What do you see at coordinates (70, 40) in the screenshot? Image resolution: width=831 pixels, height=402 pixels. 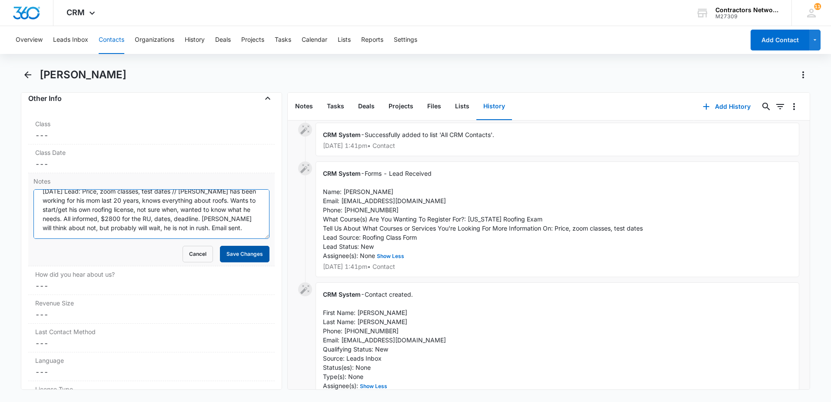 I see `button: Leads Inbox` at bounding box center [70, 40].